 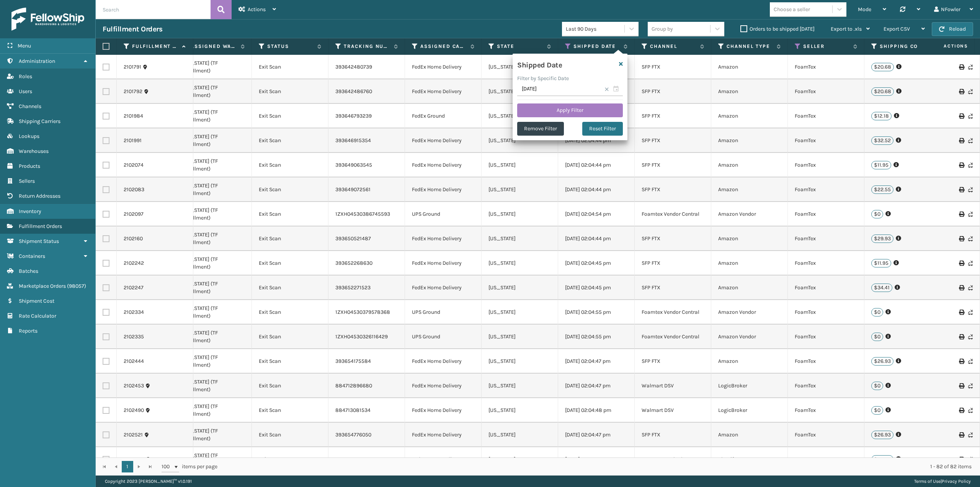 I want to click on div: Group by, so click(x=662, y=29).